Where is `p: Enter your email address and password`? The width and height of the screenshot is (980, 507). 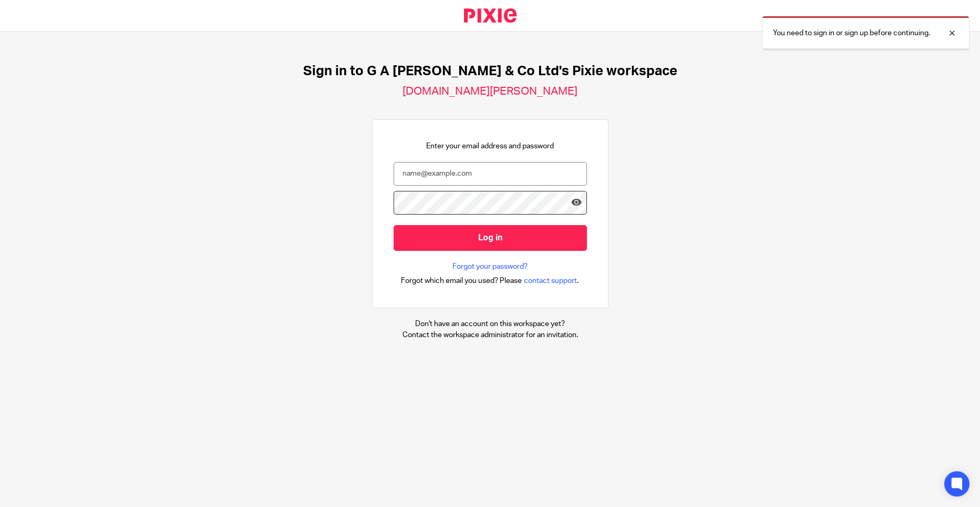 p: Enter your email address and password is located at coordinates (490, 146).